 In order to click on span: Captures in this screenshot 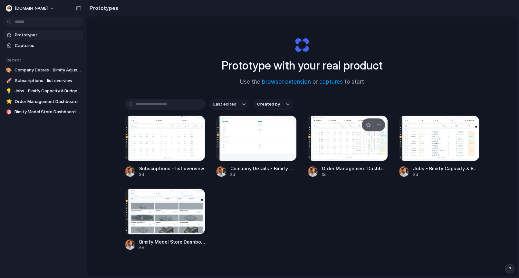, I will do `click(48, 46)`.